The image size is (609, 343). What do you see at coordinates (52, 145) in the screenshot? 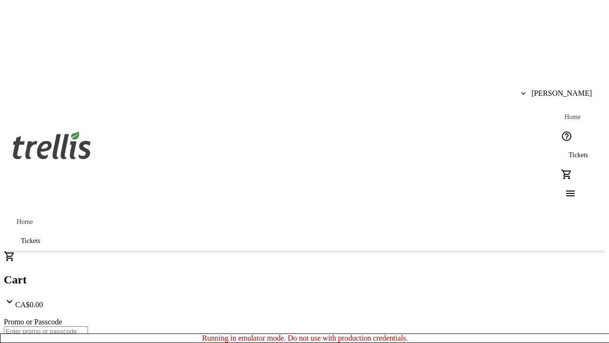
I see `img: Orient E2E Organization rgZNoCb8Kx's Logo` at bounding box center [52, 145].